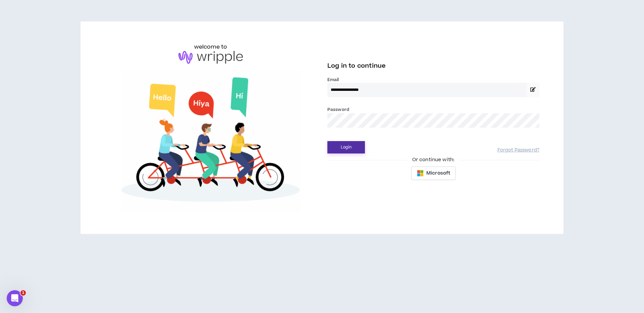  I want to click on button: Login, so click(346, 147).